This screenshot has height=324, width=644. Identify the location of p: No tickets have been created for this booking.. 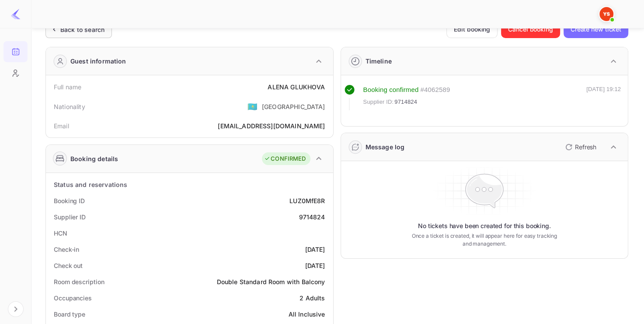
(485, 226).